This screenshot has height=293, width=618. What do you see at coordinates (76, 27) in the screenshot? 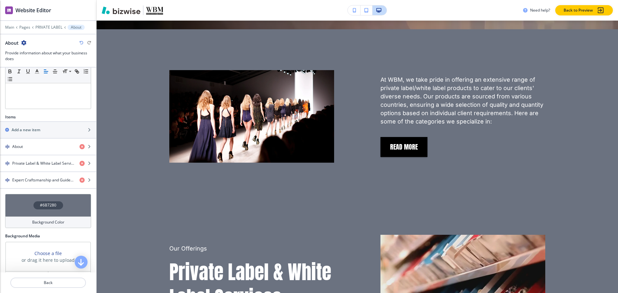
I see `p: About` at bounding box center [76, 27].